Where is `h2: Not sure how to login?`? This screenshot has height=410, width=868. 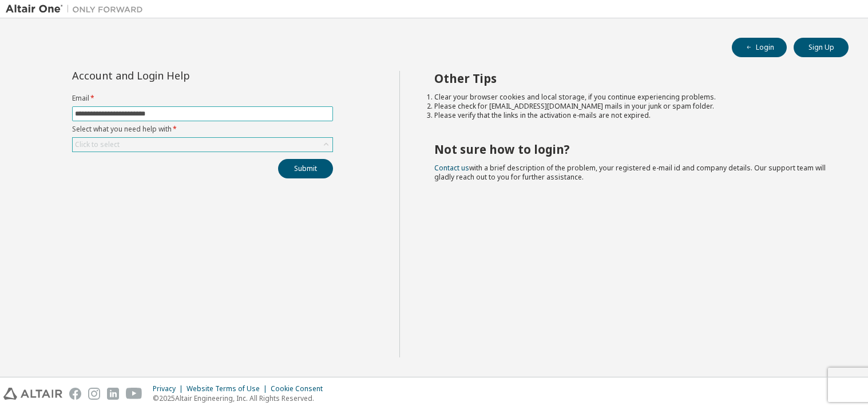 h2: Not sure how to login? is located at coordinates (632, 150).